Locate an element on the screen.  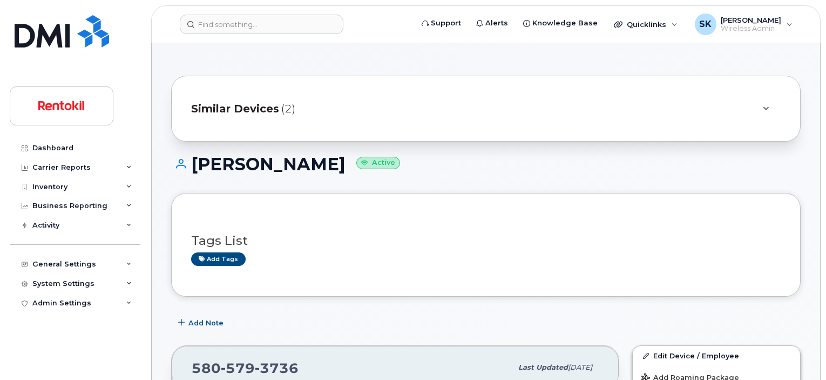
button: Add Note is located at coordinates (202, 322).